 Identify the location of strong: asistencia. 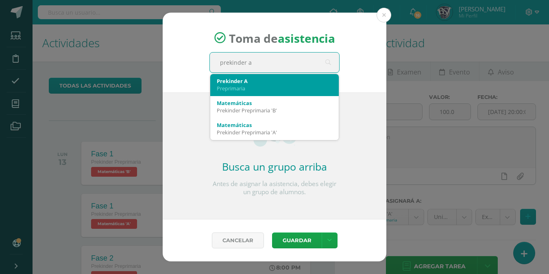
(306, 38).